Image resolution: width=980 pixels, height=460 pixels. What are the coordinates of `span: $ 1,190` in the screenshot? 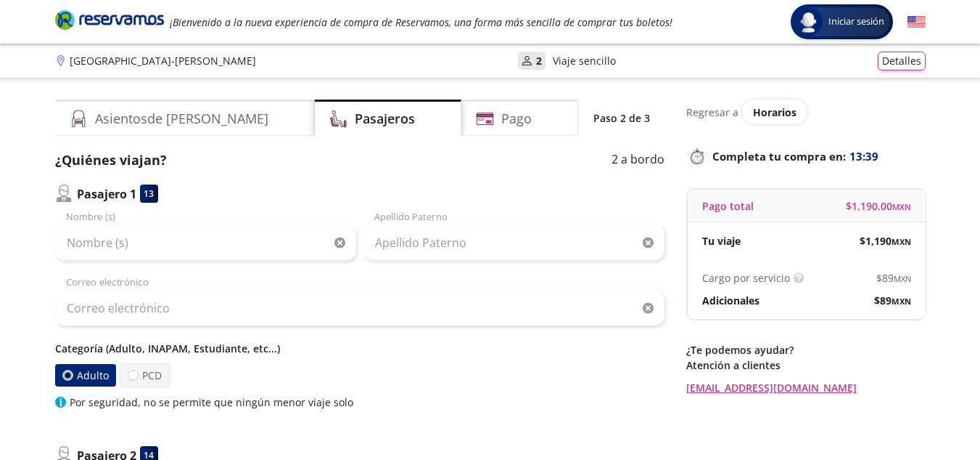 It's located at (885, 241).